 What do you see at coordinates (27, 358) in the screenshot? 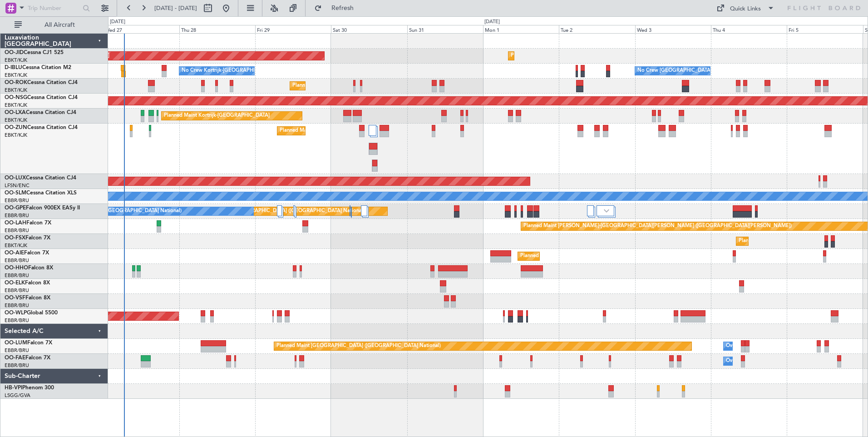
I see `a: OO-FAEFalcon 7X` at bounding box center [27, 358].